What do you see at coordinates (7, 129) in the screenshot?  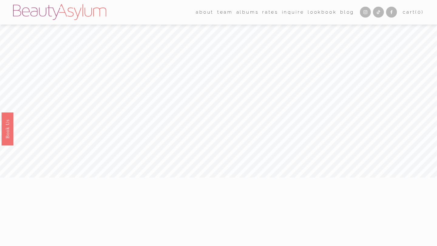 I see `a: Book Us` at bounding box center [7, 129].